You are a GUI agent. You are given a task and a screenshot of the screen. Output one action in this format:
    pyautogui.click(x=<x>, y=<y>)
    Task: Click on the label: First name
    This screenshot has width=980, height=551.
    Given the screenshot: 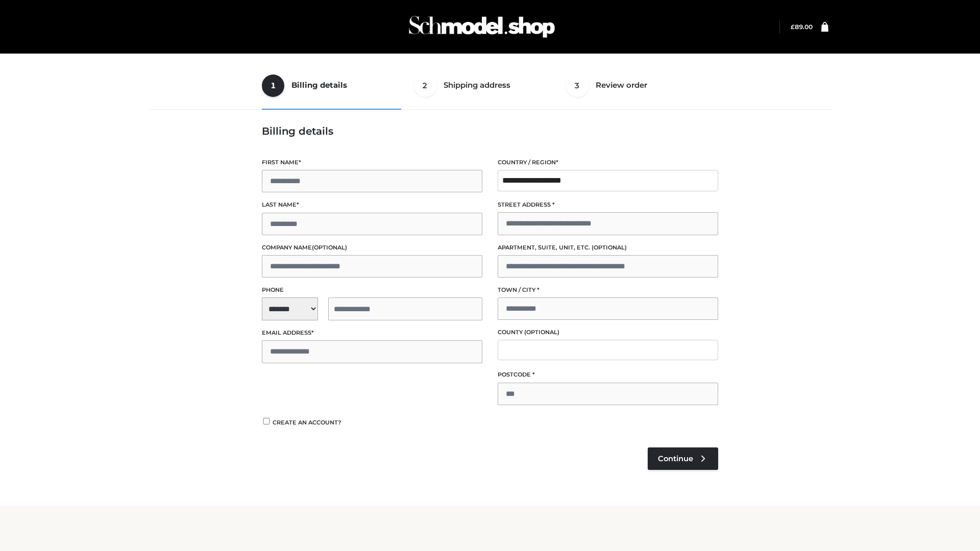 What is the action you would take?
    pyautogui.click(x=372, y=162)
    